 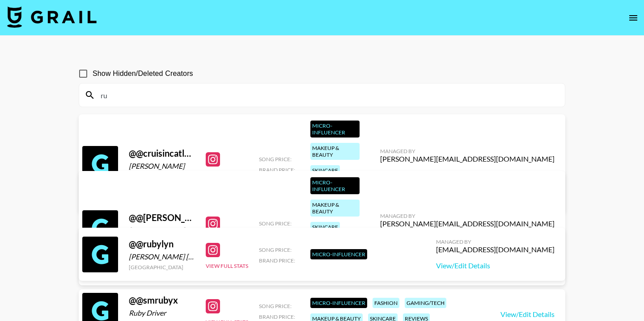 I want to click on div: @ @rubylyn, so click(x=162, y=244).